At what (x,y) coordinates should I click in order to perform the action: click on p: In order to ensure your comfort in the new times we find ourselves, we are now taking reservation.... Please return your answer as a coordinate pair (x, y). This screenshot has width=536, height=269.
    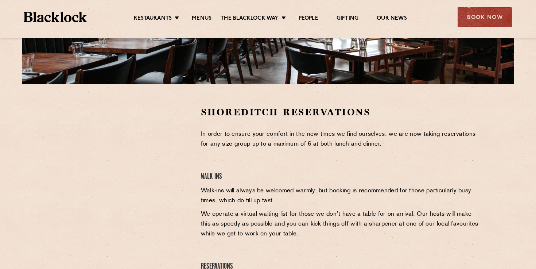
    Looking at the image, I should click on (341, 139).